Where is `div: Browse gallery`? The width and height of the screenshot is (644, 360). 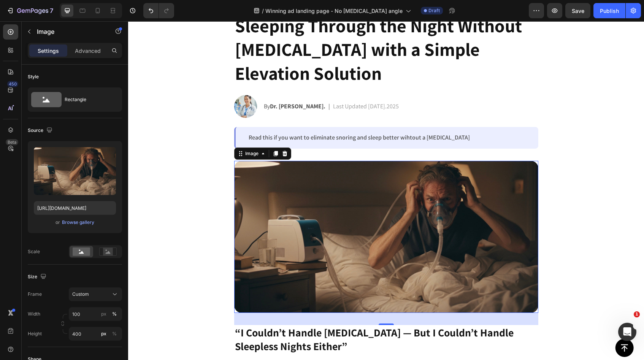
div: Browse gallery is located at coordinates (78, 222).